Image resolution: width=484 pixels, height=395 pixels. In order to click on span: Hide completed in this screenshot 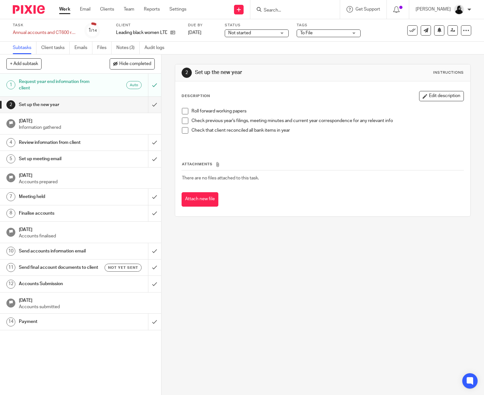, I will do `click(135, 64)`.